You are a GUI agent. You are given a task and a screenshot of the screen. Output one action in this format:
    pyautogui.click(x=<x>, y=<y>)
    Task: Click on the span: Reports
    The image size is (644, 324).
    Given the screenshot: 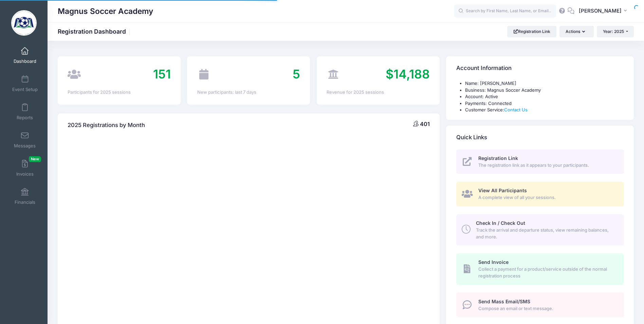 What is the action you would take?
    pyautogui.click(x=25, y=117)
    